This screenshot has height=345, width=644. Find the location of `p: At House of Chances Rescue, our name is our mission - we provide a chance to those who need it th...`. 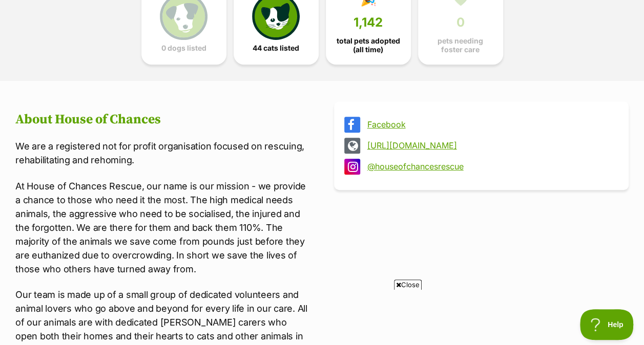

p: At House of Chances Rescue, our name is our mission - we provide a chance to those who need it th... is located at coordinates (162, 227).